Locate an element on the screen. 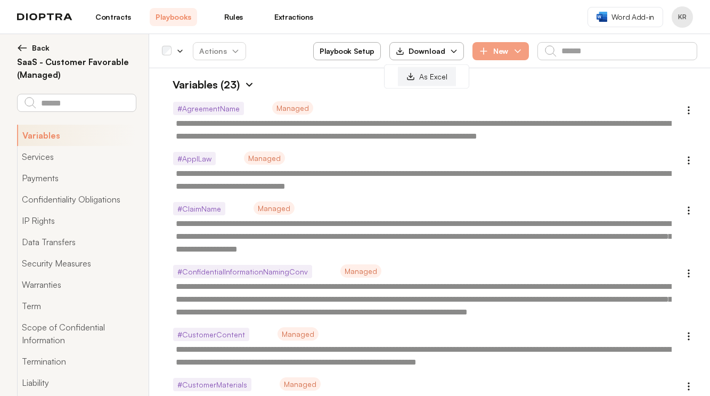 The height and width of the screenshot is (396, 710). button: Payments is located at coordinates (76, 178).